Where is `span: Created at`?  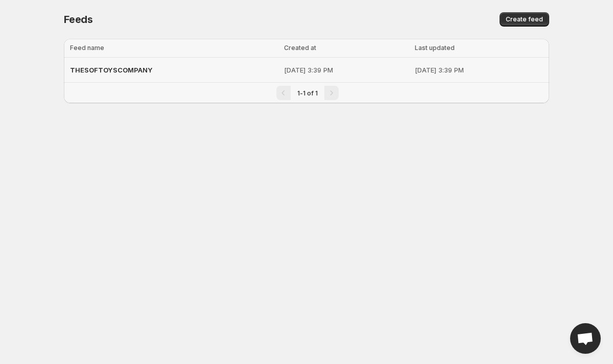
span: Created at is located at coordinates (300, 48).